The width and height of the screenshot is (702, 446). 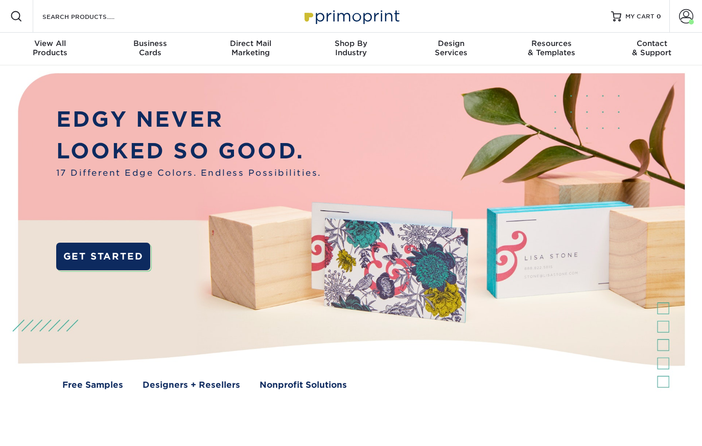 What do you see at coordinates (451, 49) in the screenshot?
I see `a: DesignServices` at bounding box center [451, 49].